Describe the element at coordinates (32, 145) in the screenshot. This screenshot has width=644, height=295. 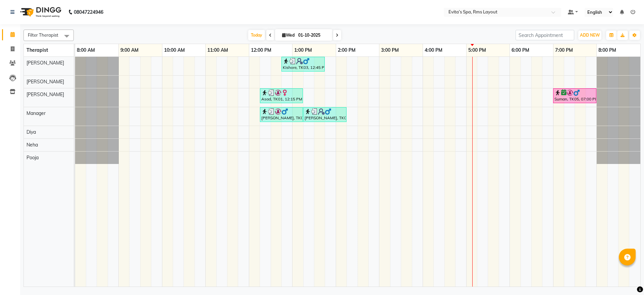
I see `span: Neha` at that location.